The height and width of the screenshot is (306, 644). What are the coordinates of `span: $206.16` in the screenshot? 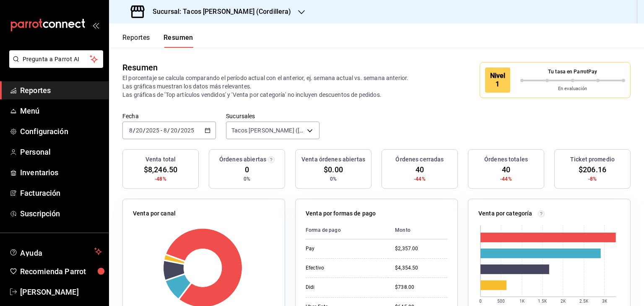 It's located at (593, 169).